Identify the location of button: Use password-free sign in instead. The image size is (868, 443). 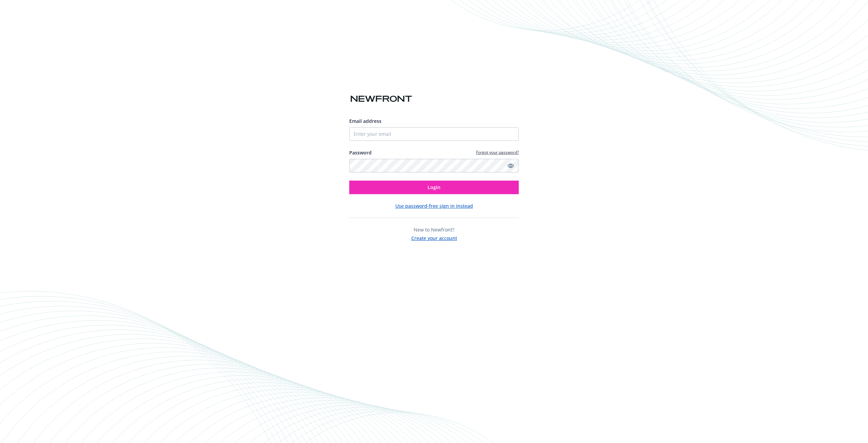
(434, 206).